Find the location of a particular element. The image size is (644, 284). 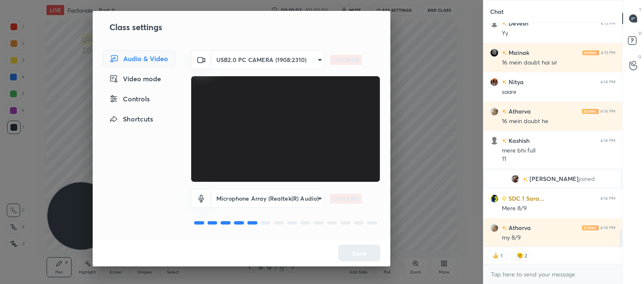

div: 16 mein doubt hai sir is located at coordinates (559, 63).